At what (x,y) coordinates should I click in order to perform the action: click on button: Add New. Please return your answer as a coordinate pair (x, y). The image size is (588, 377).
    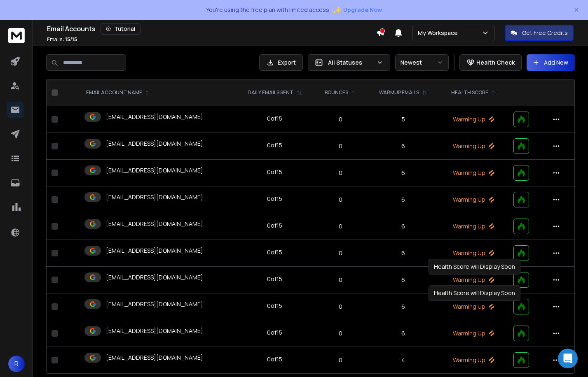
    Looking at the image, I should click on (550, 62).